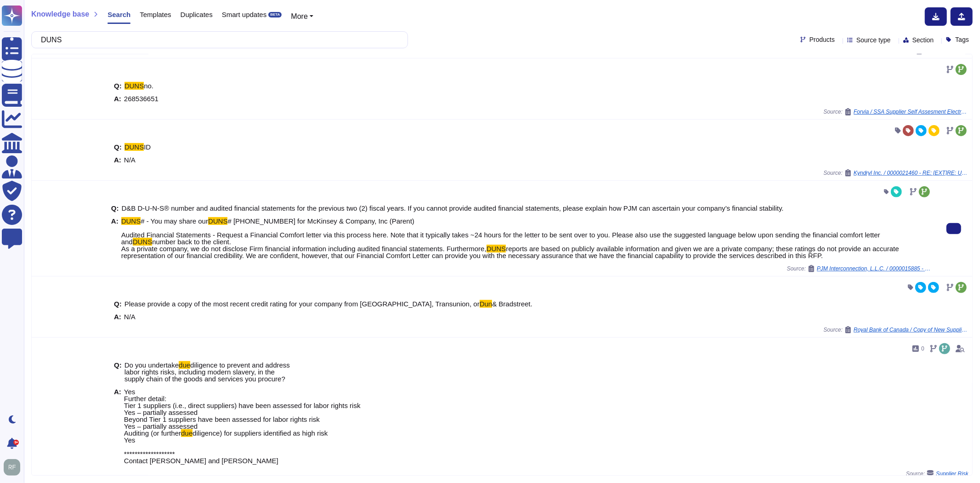  What do you see at coordinates (511, 252) in the screenshot?
I see `span: reports are based on publicly available information and given we are a private company; these rat...` at bounding box center [511, 252].